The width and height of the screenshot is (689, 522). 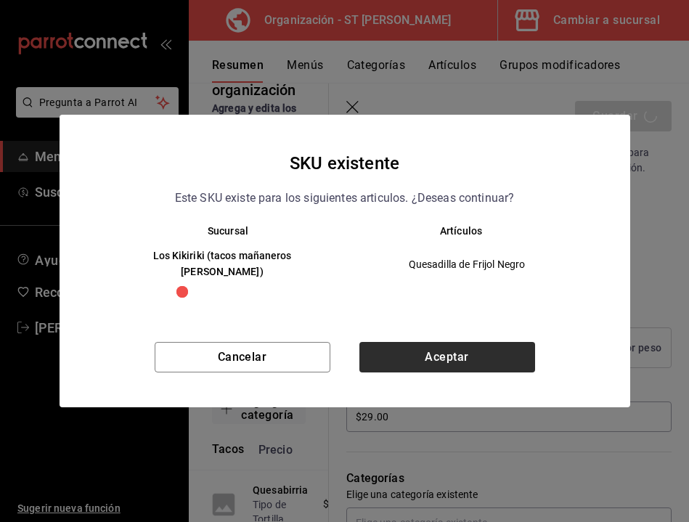 What do you see at coordinates (242, 357) in the screenshot?
I see `button: Cancelar` at bounding box center [242, 357].